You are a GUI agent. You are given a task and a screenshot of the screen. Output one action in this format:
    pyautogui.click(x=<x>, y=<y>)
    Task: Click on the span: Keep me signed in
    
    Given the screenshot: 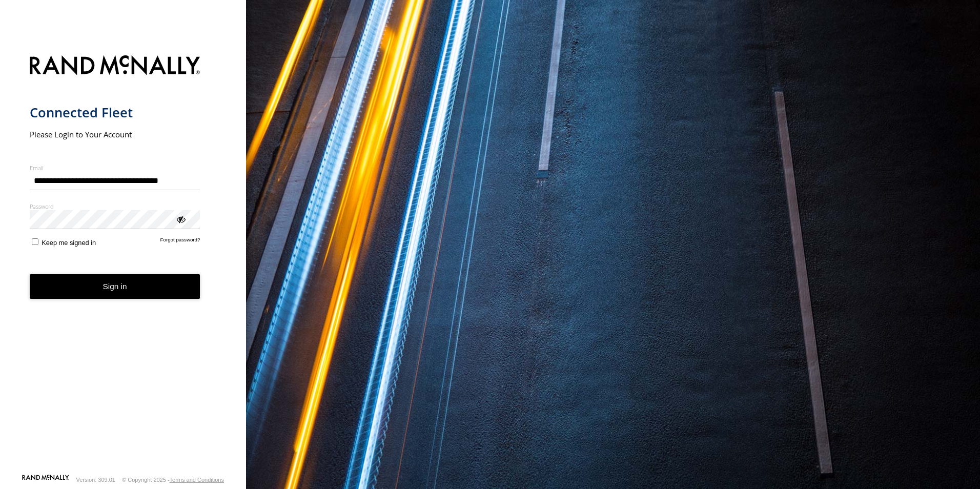 What is the action you would take?
    pyautogui.click(x=69, y=243)
    